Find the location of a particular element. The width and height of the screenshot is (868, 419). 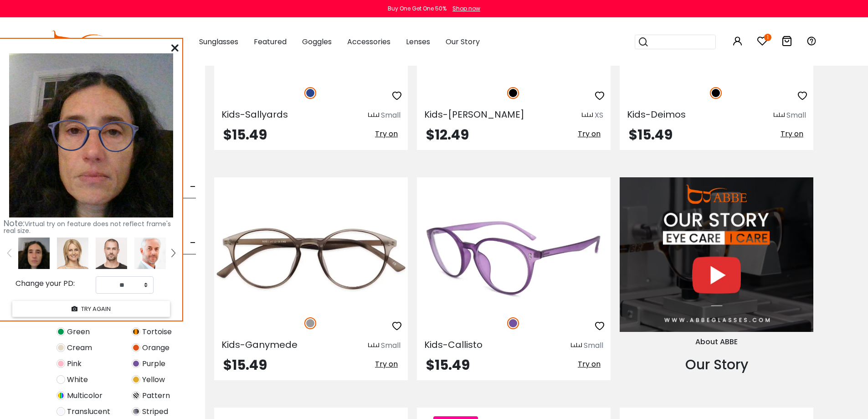

span: Orange is located at coordinates (156, 348).